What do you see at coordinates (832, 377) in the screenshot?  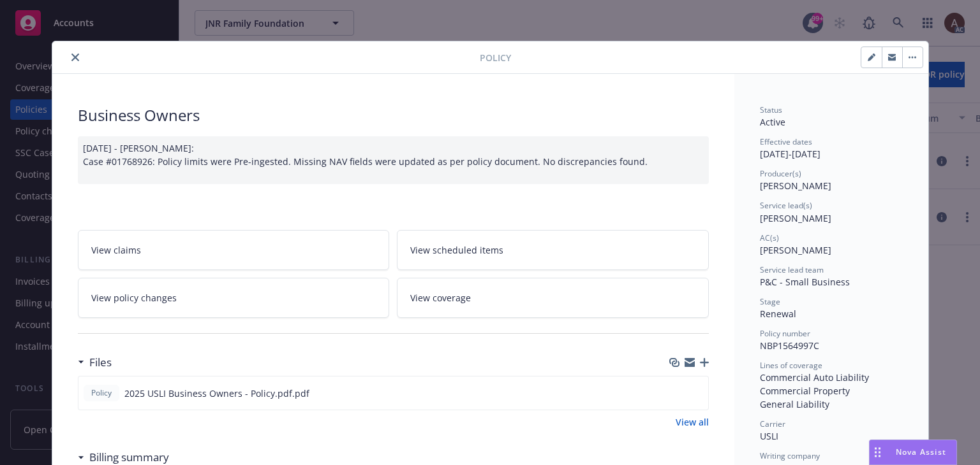 I see `div: Commercial Auto Liability` at bounding box center [832, 377].